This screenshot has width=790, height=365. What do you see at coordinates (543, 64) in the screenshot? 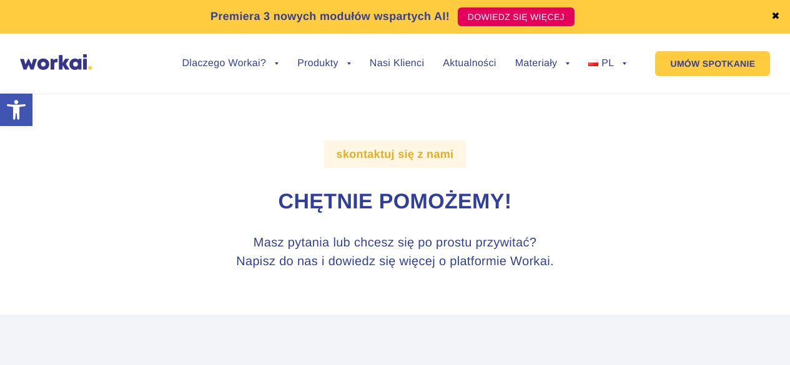
I see `a: Materiały` at bounding box center [543, 64].